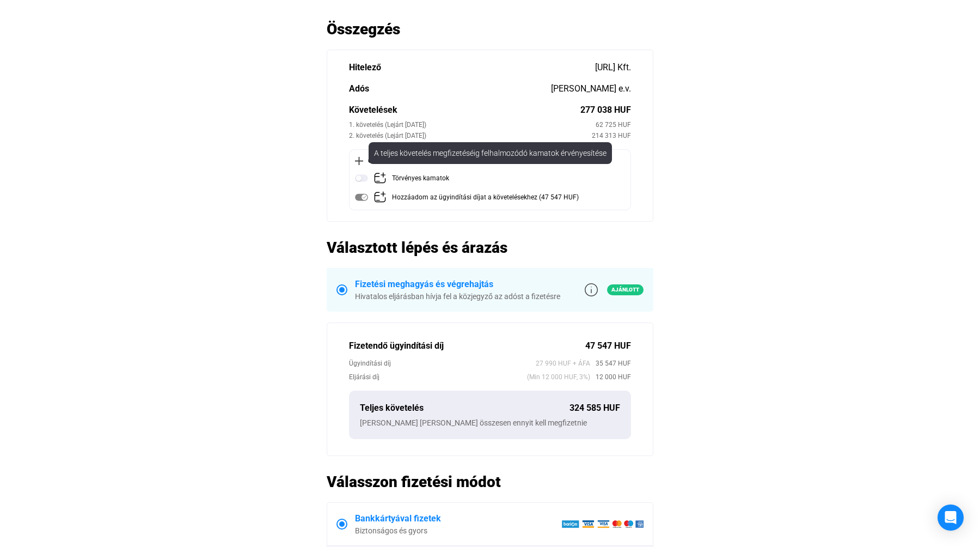 Image resolution: width=980 pixels, height=547 pixels. I want to click on div: Open Intercom Messenger, so click(950, 517).